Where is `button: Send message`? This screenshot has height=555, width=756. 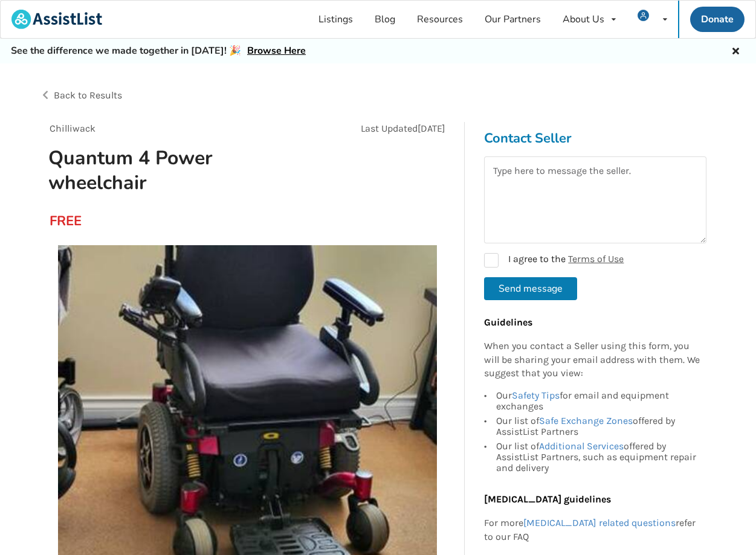 button: Send message is located at coordinates (531, 289).